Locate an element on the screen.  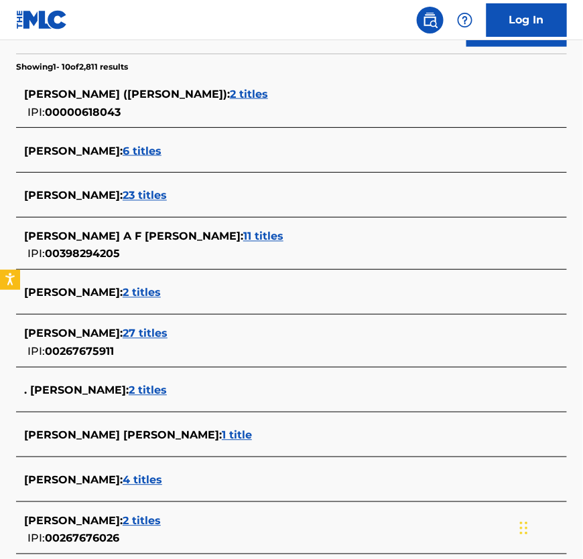
span: 11 titles is located at coordinates (263, 236).